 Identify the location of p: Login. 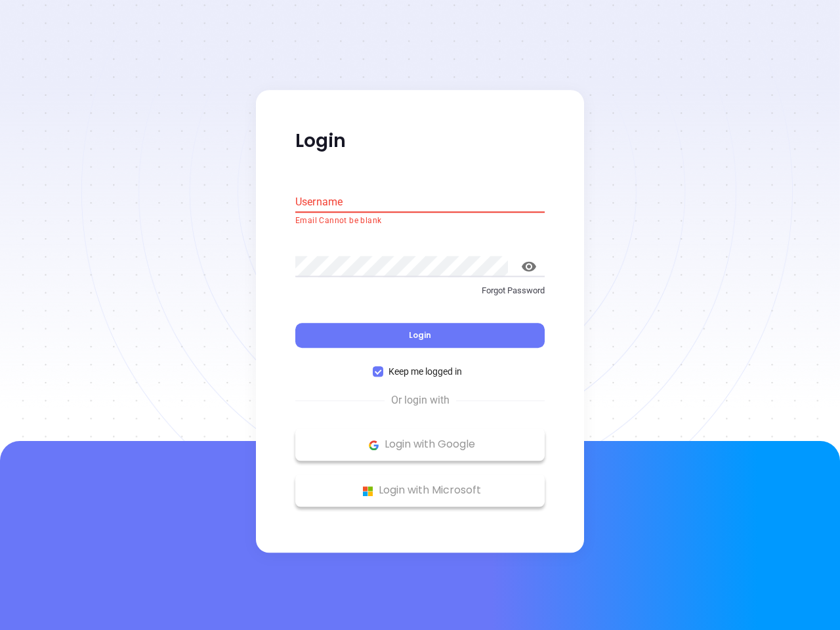
(420, 141).